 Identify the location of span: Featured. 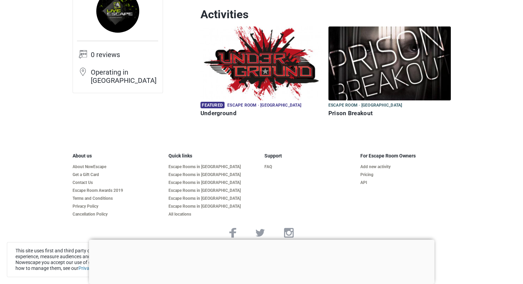
(212, 105).